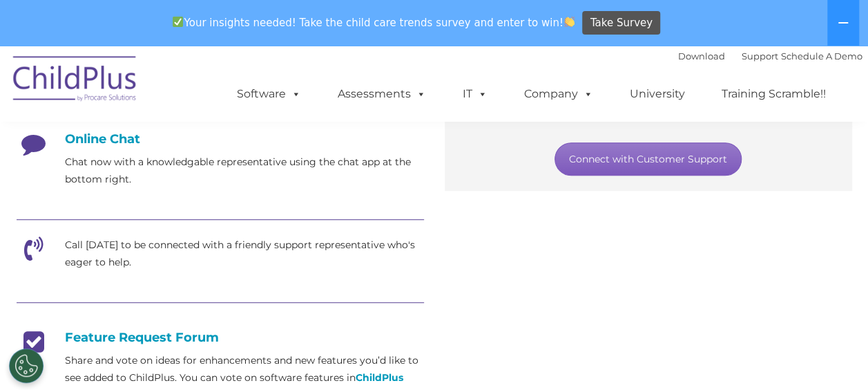 The width and height of the screenshot is (868, 390). Describe the element at coordinates (221, 337) in the screenshot. I see `h4: Feature Request Forum` at that location.